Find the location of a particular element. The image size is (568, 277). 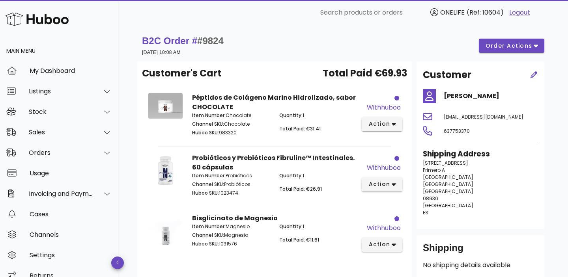

div: Channels is located at coordinates (71, 235).